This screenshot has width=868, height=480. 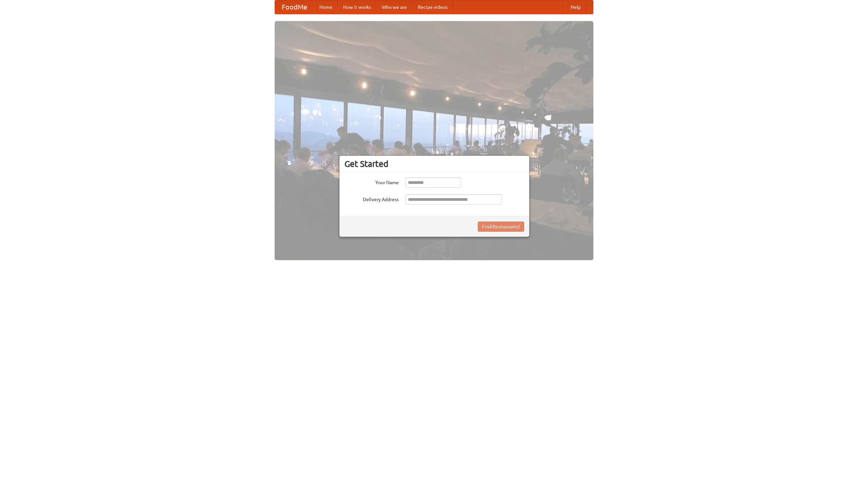 What do you see at coordinates (294, 7) in the screenshot?
I see `a: FoodMe` at bounding box center [294, 7].